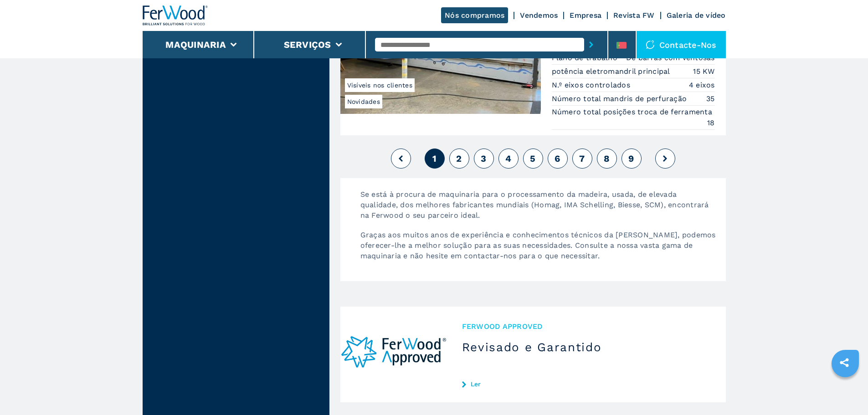  What do you see at coordinates (612, 72) in the screenshot?
I see `p: potência eletromandril principal` at bounding box center [612, 72].